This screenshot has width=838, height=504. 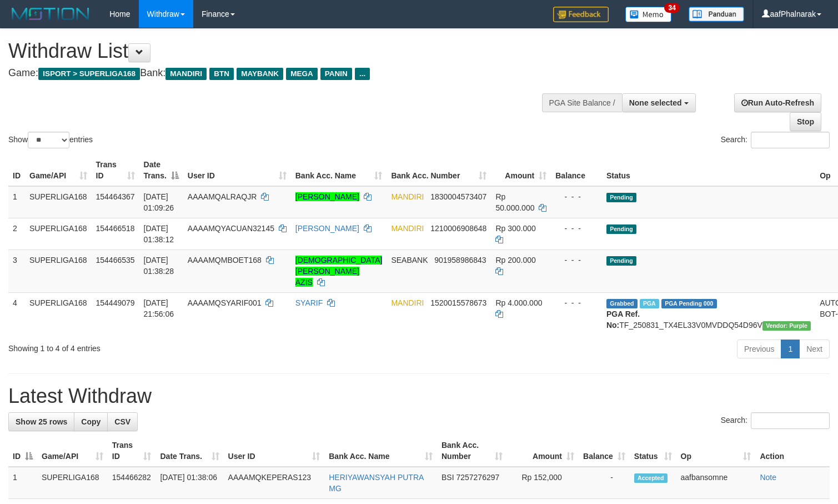 I want to click on a: Copy, so click(x=90, y=422).